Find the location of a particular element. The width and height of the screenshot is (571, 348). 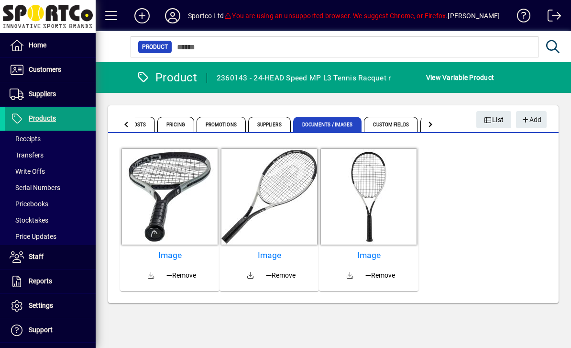

span: You are using an unsupported browser. We suggest Chrome, or Firefox. is located at coordinates (336, 16).